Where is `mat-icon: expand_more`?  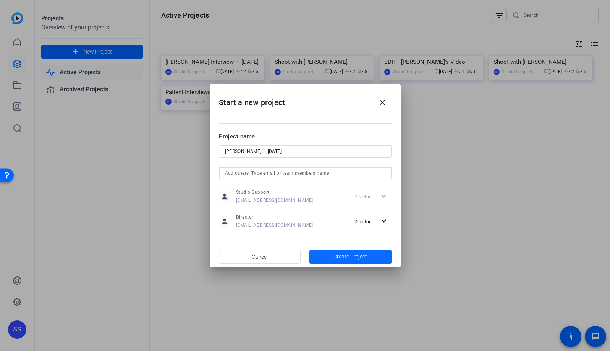
mat-icon: expand_more is located at coordinates (384, 221).